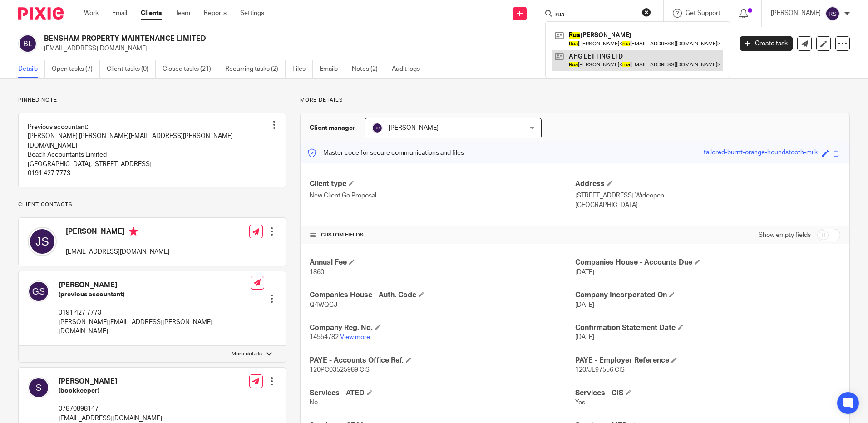 The image size is (868, 423). Describe the element at coordinates (317, 273) in the screenshot. I see `span: 1860` at that location.